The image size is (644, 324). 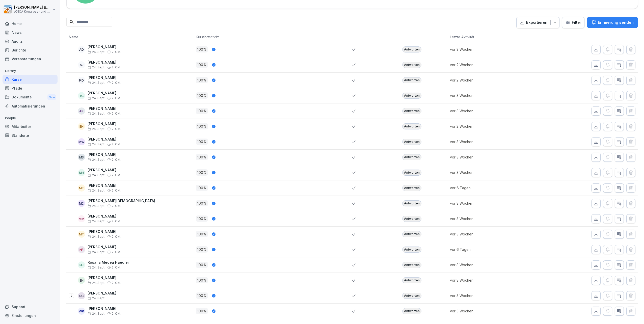 What do you see at coordinates (487, 37) in the screenshot?
I see `p: Letzte Aktivität` at bounding box center [487, 37].